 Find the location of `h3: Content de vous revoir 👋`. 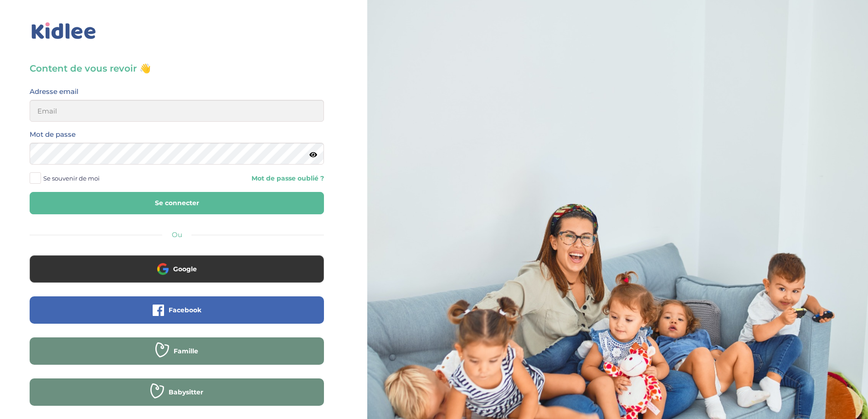

h3: Content de vous revoir 👋 is located at coordinates (177, 69).